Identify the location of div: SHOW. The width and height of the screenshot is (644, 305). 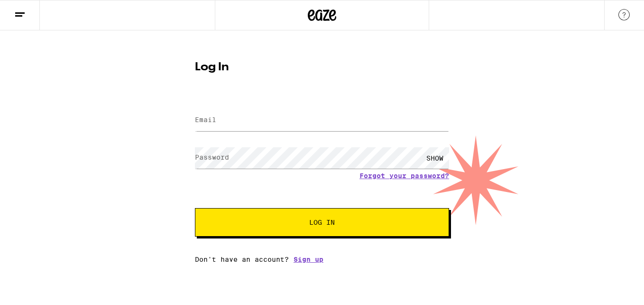
(435, 158).